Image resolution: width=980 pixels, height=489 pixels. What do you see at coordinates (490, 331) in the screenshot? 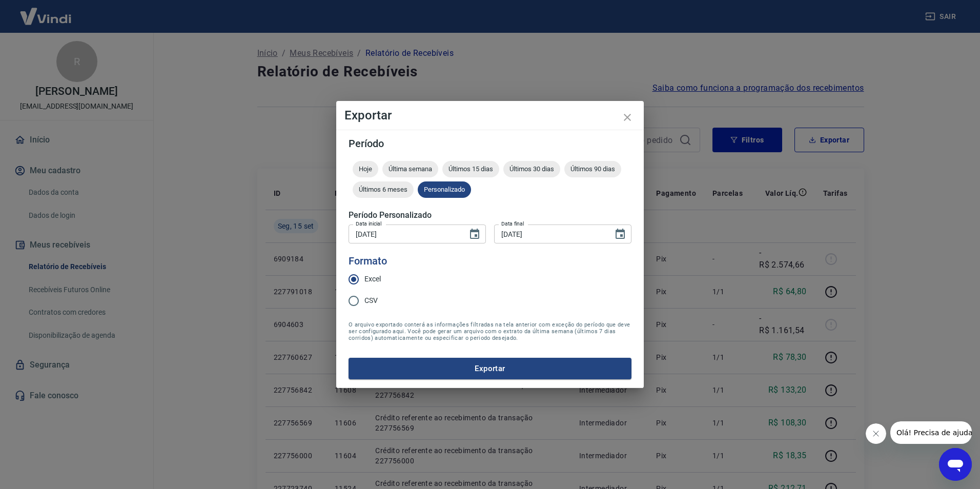
I see `span: O arquivo exportado conterá as informações filtradas na tela anterior com exceção do período que ...` at bounding box center [490, 331].